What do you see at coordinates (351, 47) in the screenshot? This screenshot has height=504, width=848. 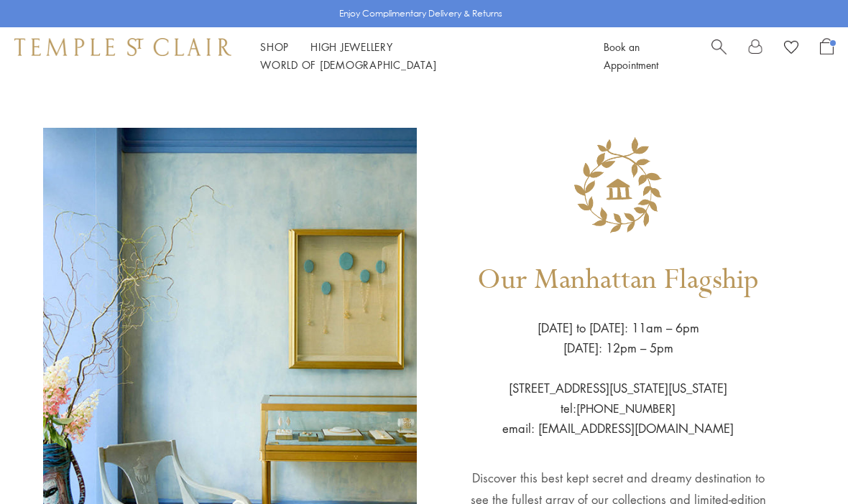 I see `a: High JewelleryHigh Jewellery` at bounding box center [351, 47].